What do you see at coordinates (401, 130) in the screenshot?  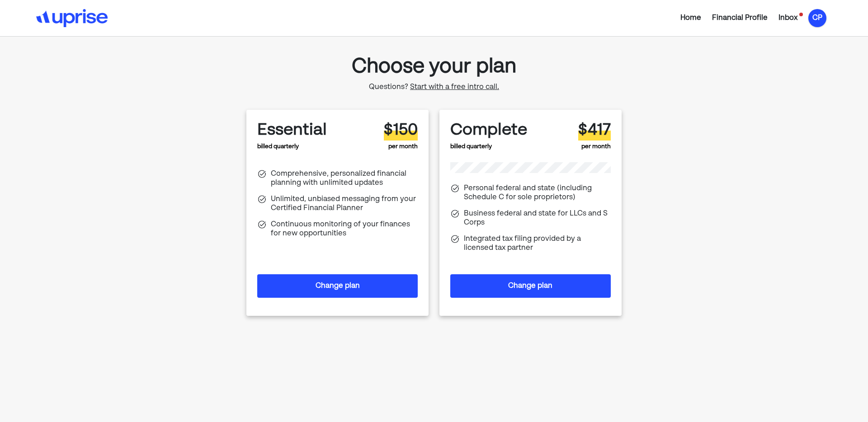 I see `div: $150` at bounding box center [401, 130].